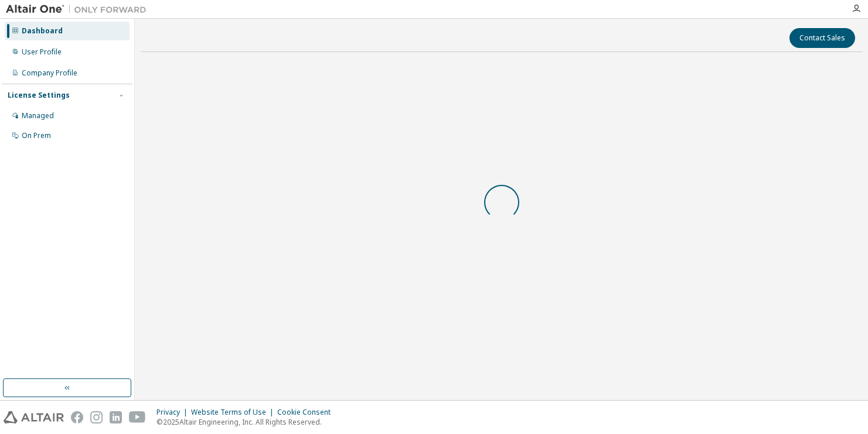  I want to click on img: instagram.svg, so click(96, 417).